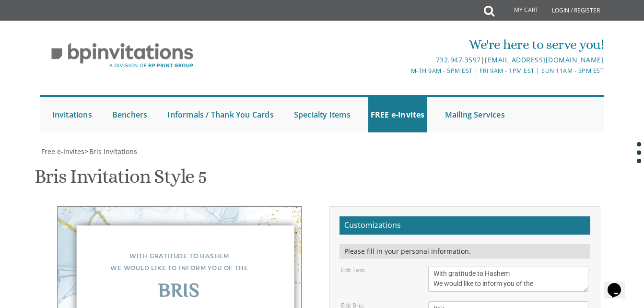 This screenshot has height=308, width=644. Describe the element at coordinates (509, 279) in the screenshot. I see `textarea: With gratitude to Hashem We would like to inform you of the` at that location.